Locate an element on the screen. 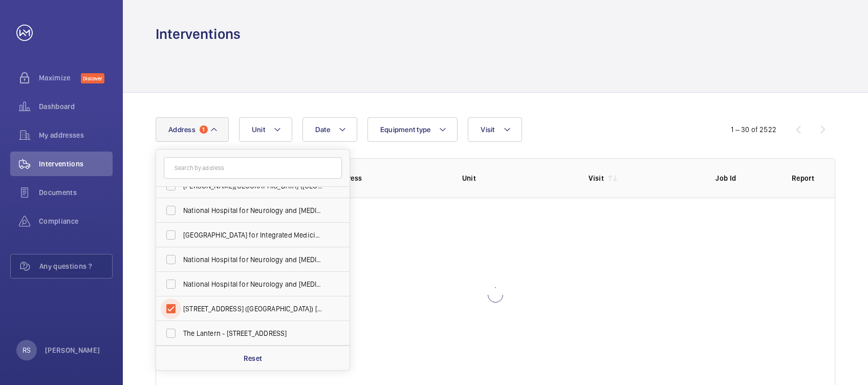 The width and height of the screenshot is (868, 385). button: Unit is located at coordinates (266, 129).